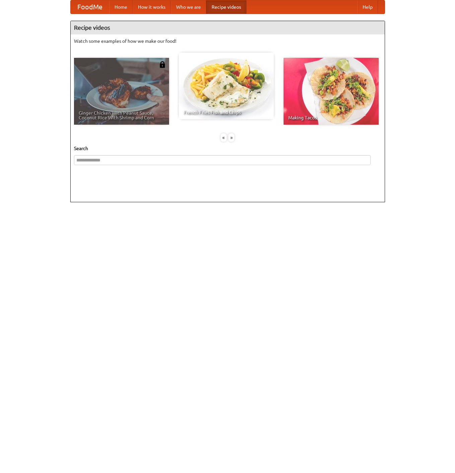  Describe the element at coordinates (121, 7) in the screenshot. I see `a: Home` at that location.